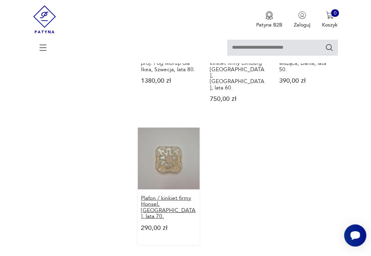 The height and width of the screenshot is (256, 371). I want to click on a: Ikona medaluPatyna B2B, so click(269, 20).